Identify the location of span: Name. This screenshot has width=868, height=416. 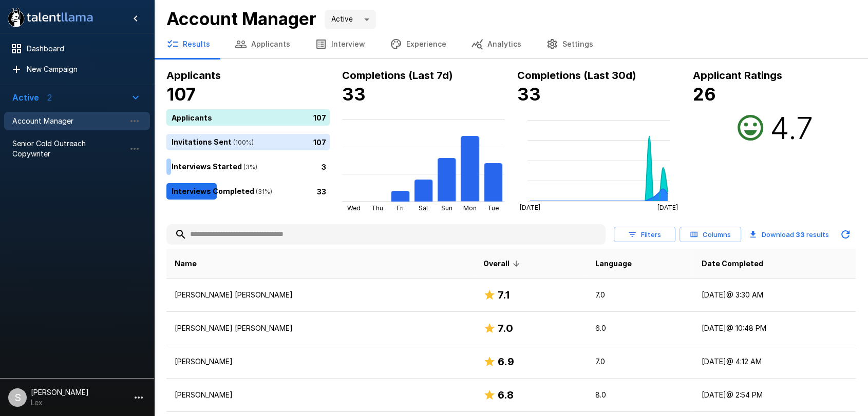
(185, 264).